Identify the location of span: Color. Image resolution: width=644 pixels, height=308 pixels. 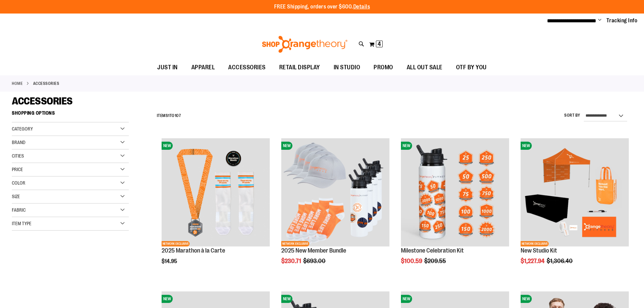
(19, 183).